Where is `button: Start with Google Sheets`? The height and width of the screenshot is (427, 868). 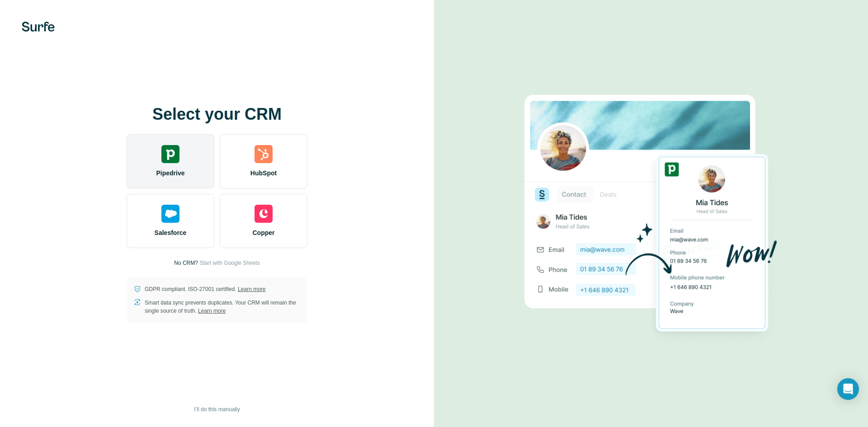
button: Start with Google Sheets is located at coordinates (230, 263).